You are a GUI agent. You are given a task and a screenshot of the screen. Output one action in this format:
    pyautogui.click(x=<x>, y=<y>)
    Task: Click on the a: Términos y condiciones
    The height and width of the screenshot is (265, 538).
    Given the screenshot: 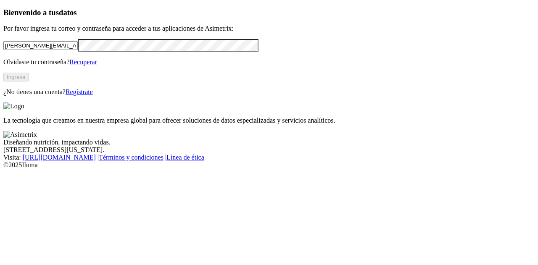 What is the action you would take?
    pyautogui.click(x=131, y=157)
    